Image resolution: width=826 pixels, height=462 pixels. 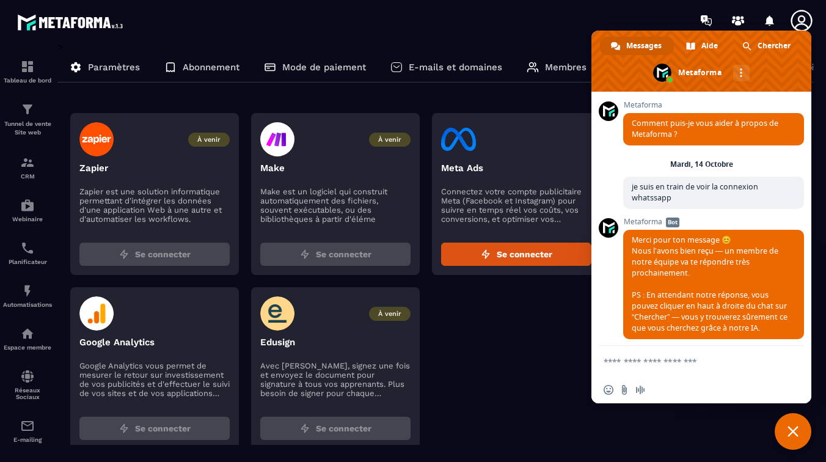 I want to click on p: Planificateur, so click(x=27, y=261).